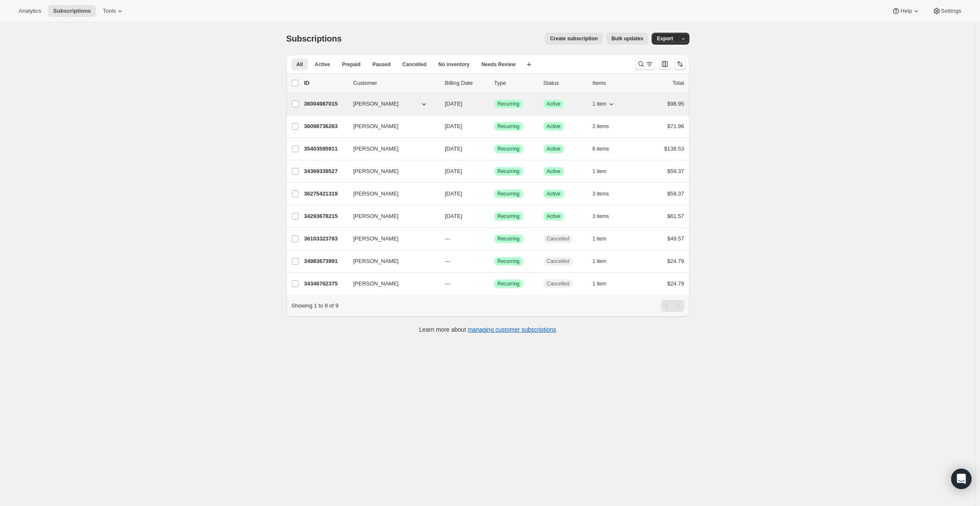 Image resolution: width=980 pixels, height=506 pixels. What do you see at coordinates (614, 83) in the screenshot?
I see `div: Items` at bounding box center [614, 83].